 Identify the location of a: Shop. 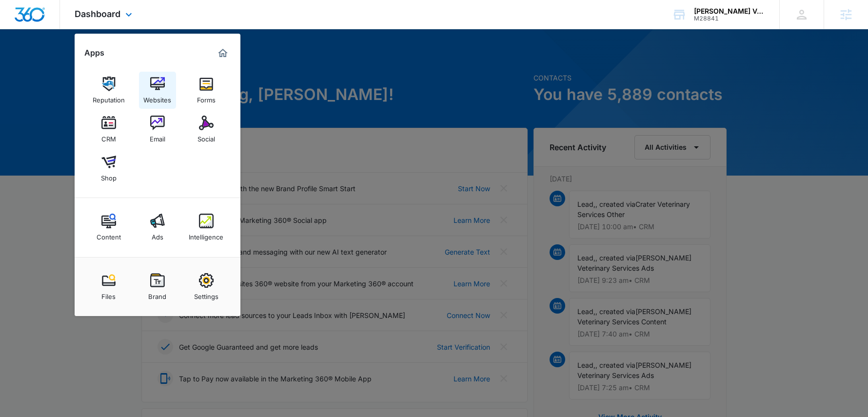
(108, 168).